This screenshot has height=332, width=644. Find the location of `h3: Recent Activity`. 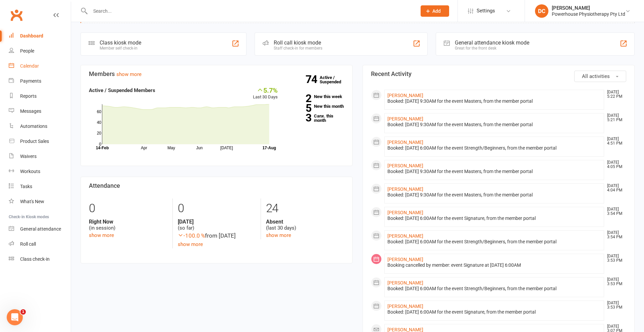

h3: Recent Activity is located at coordinates (499, 74).